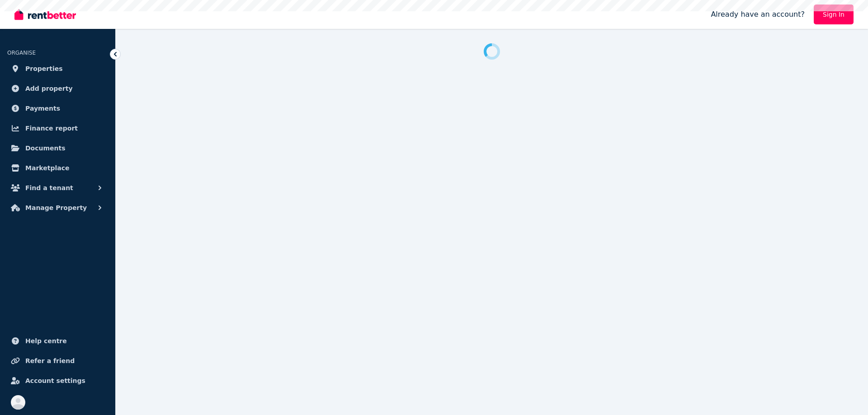 This screenshot has height=415, width=868. Describe the element at coordinates (45, 15) in the screenshot. I see `img: RentBetter` at that location.